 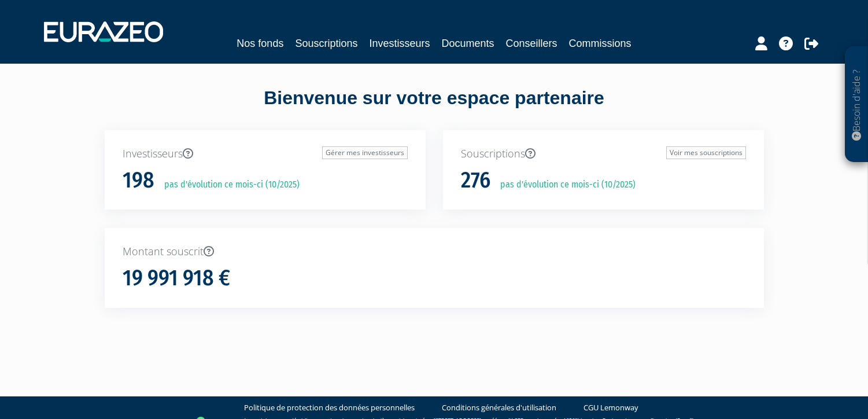 I want to click on a: Investisseurs, so click(x=399, y=43).